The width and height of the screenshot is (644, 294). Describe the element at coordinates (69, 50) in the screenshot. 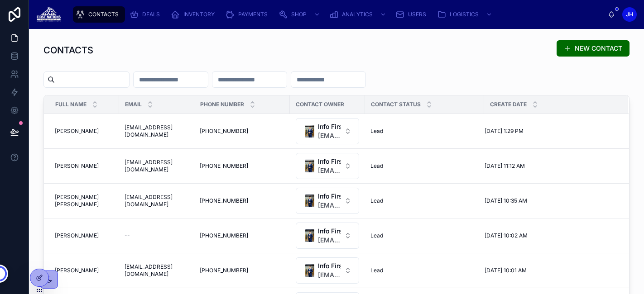

I see `h1: CONTACTS` at that location.